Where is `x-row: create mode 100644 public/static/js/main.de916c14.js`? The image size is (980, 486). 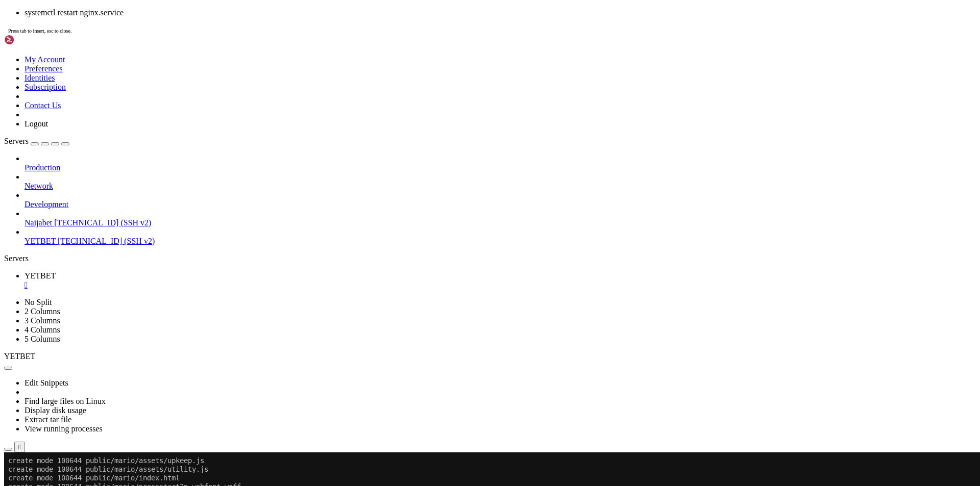
x-row: create mode 100644 public/static/js/main.de916c14.js is located at coordinates (426, 181).